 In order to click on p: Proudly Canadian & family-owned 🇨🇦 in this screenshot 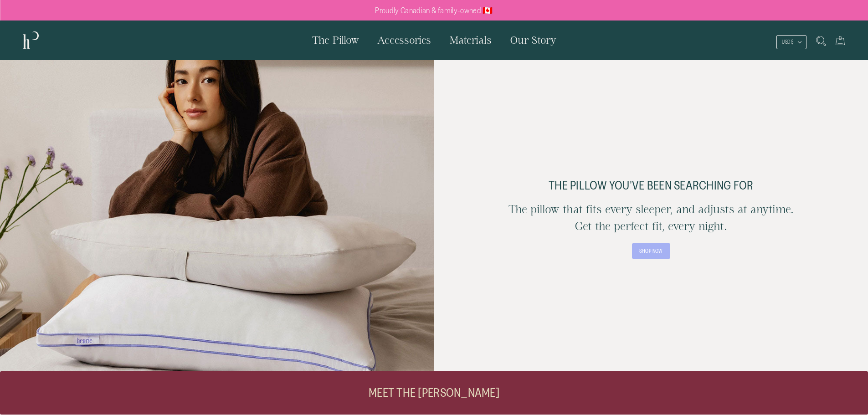, I will do `click(434, 10)`.